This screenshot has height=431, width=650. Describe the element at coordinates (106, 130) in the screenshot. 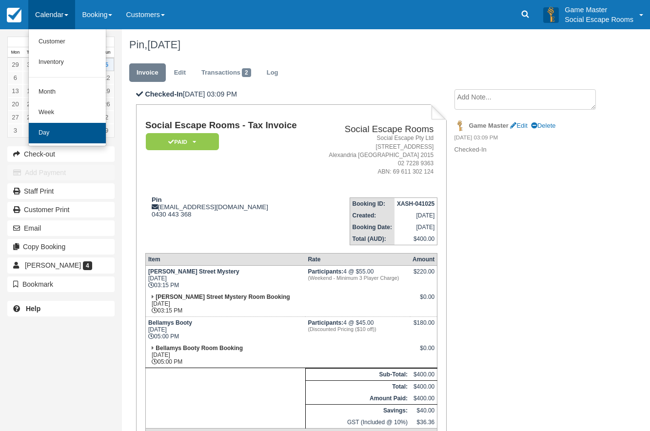

I see `a: 9` at that location.